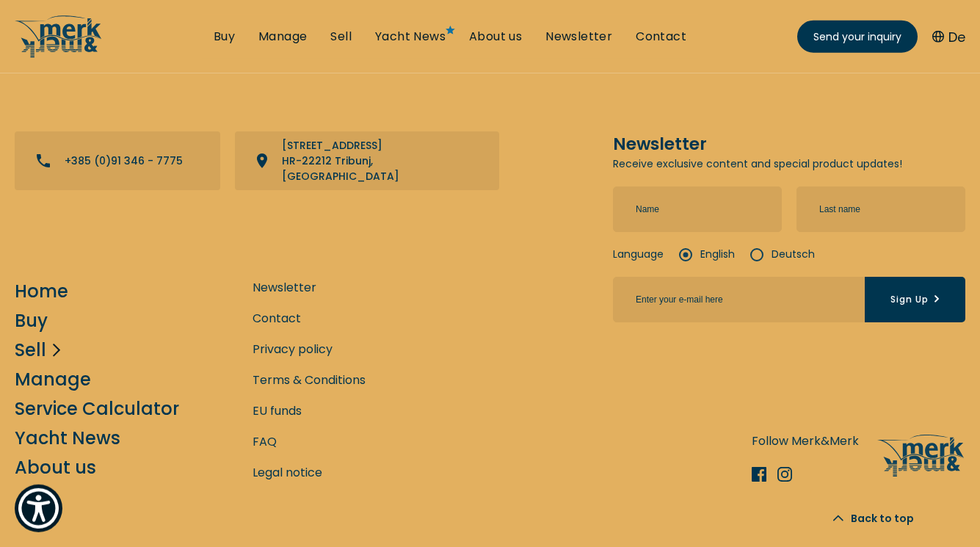 The width and height of the screenshot is (980, 547). I want to click on button: Sign Up, so click(914, 300).